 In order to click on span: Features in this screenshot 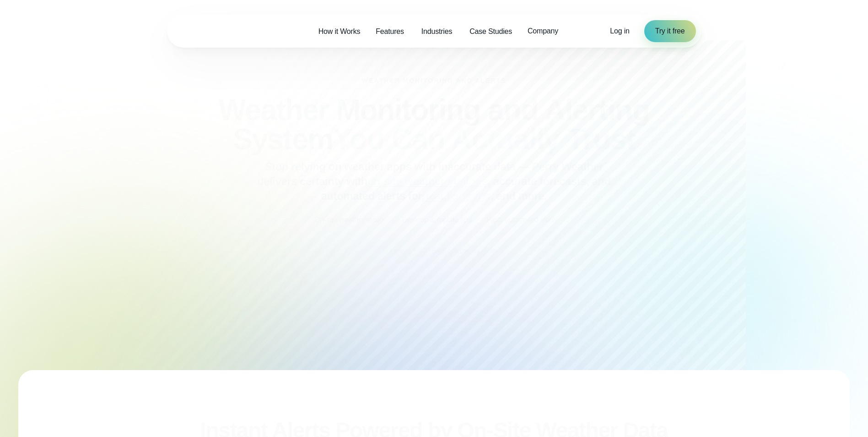, I will do `click(390, 31)`.